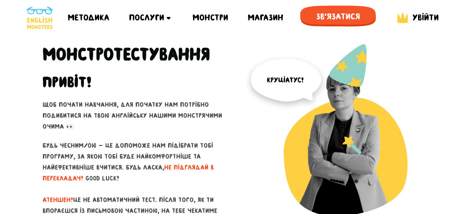 The image size is (475, 214). I want to click on span: Зв'язатися, so click(338, 17).